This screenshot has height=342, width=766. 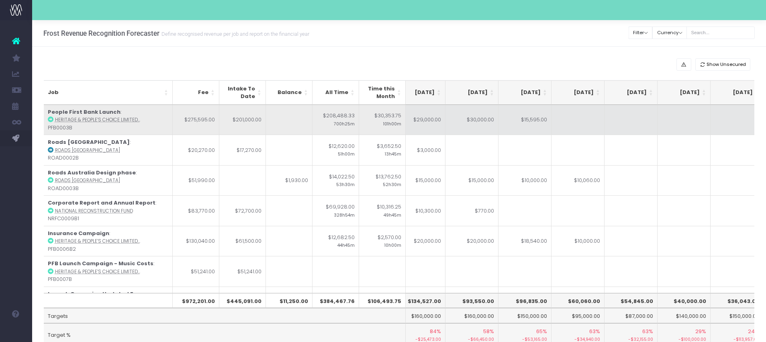 I want to click on span: 24%, so click(x=754, y=332).